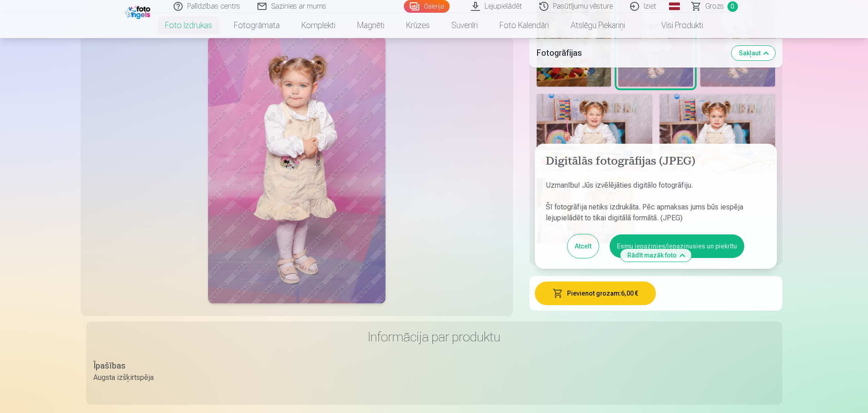  What do you see at coordinates (124, 365) in the screenshot?
I see `div: Īpašības` at bounding box center [124, 365].